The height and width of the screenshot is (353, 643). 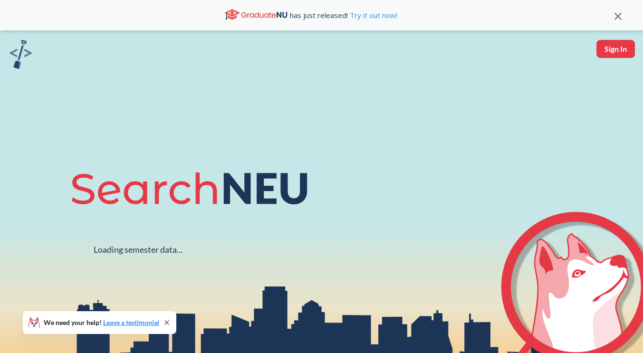 I want to click on a: sandbox logo, so click(x=20, y=56).